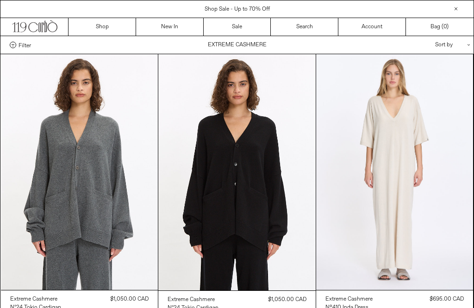 The height and width of the screenshot is (308, 474). Describe the element at coordinates (237, 172) in the screenshot. I see `img: Extreme Cashmere Nº24 Tokio Cardigan in raven` at that location.